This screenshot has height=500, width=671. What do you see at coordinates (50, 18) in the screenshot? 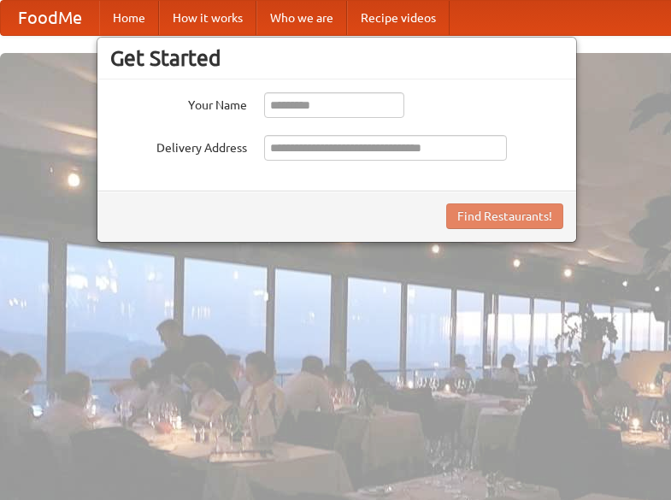
I see `a: FoodMe` at bounding box center [50, 18].